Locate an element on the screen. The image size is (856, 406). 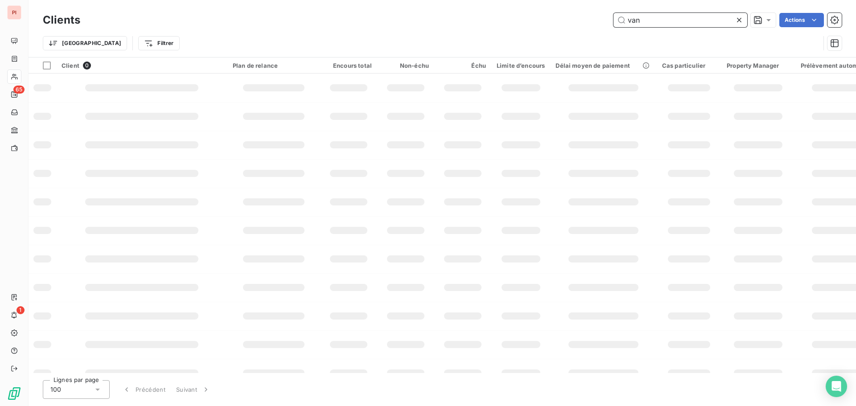
div: Échu is located at coordinates (463, 66).